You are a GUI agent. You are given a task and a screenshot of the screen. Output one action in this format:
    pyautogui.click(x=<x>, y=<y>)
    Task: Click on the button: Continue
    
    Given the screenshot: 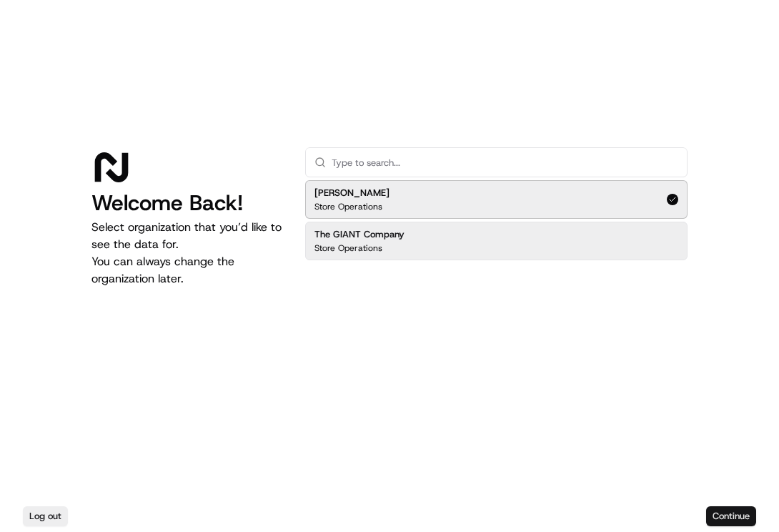 What is the action you would take?
    pyautogui.click(x=732, y=516)
    